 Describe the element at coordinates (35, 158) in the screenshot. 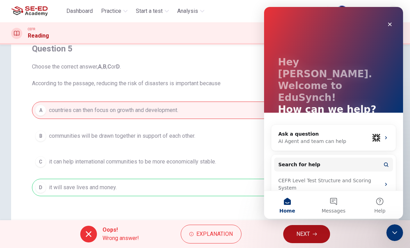

I see `span: Search for help` at that location.